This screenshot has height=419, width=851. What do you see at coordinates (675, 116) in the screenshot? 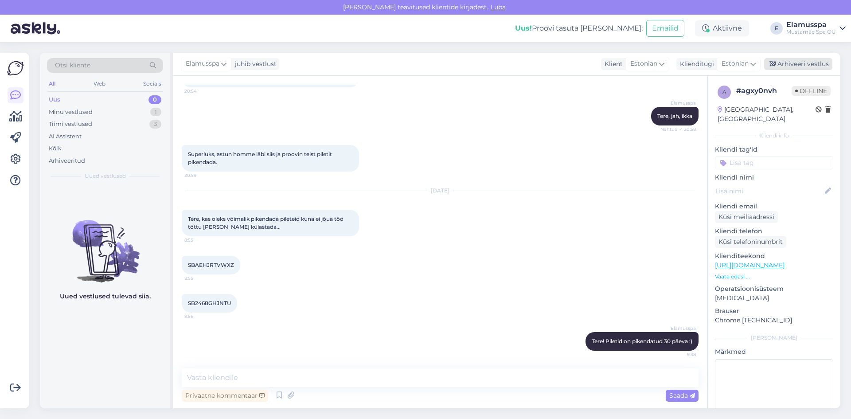
I see `span: Tere, jah, ikka` at bounding box center [675, 116].